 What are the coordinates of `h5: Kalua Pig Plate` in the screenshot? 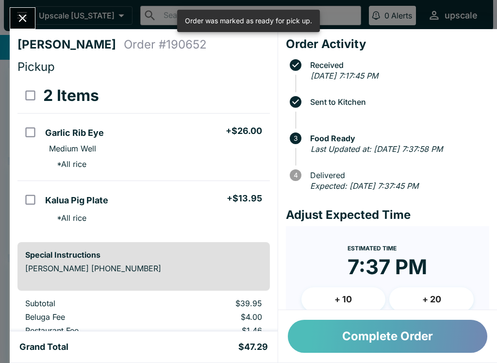 It's located at (77, 200).